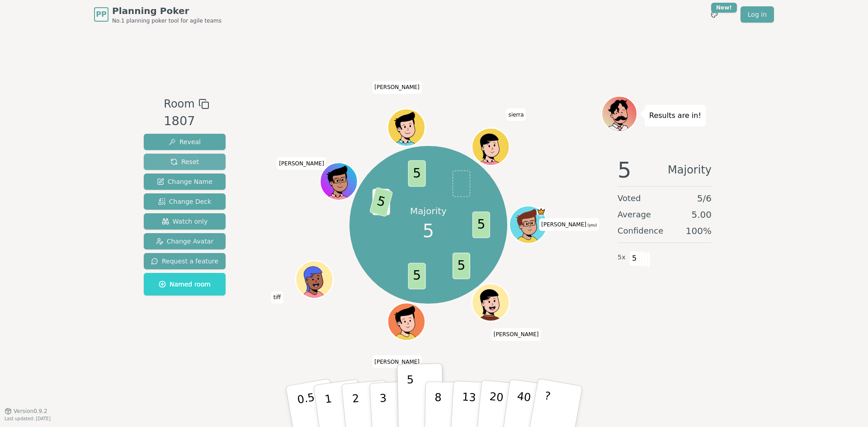 The height and width of the screenshot is (427, 868). What do you see at coordinates (184, 181) in the screenshot?
I see `button: Change Name` at bounding box center [184, 181].